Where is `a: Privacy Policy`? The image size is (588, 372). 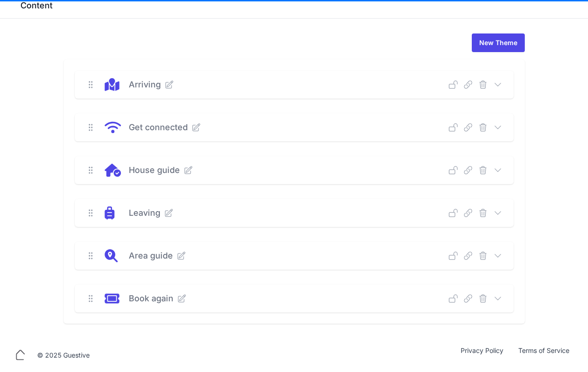
a: Privacy Policy is located at coordinates (482, 355).